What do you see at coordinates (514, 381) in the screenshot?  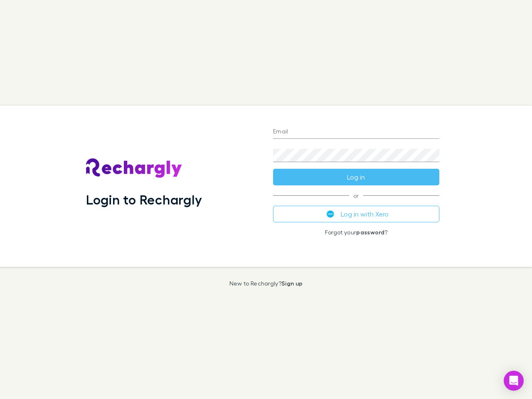 I see `div: Open Intercom Messenger` at bounding box center [514, 381].